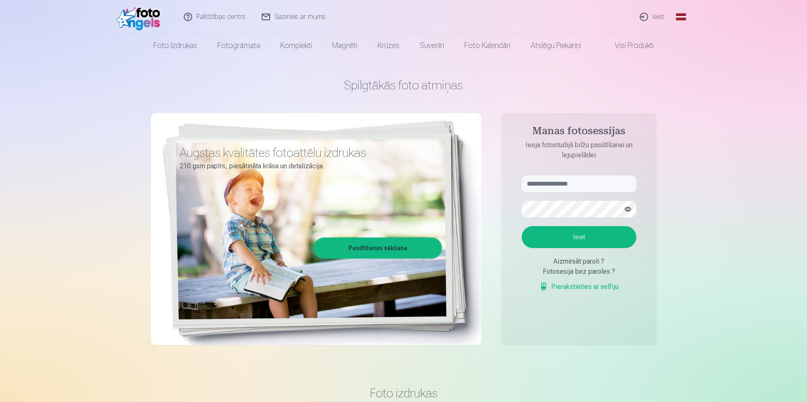  What do you see at coordinates (579, 132) in the screenshot?
I see `h4: Manas fotosessijas` at bounding box center [579, 132].